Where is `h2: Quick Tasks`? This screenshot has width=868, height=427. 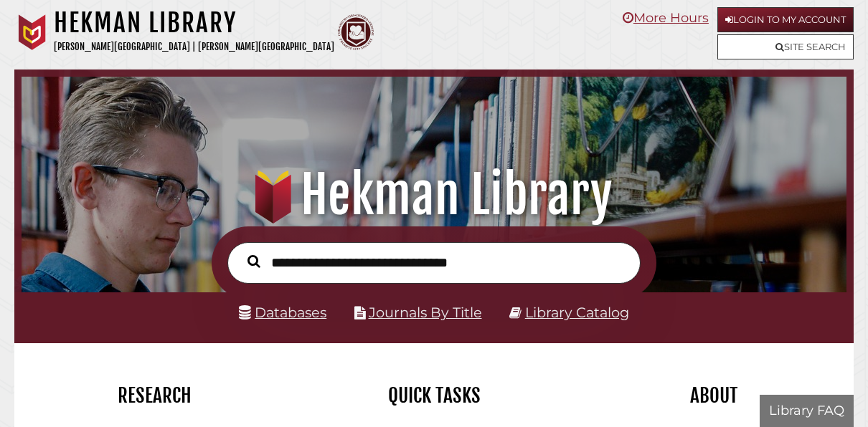
h2: Quick Tasks is located at coordinates (434, 395).